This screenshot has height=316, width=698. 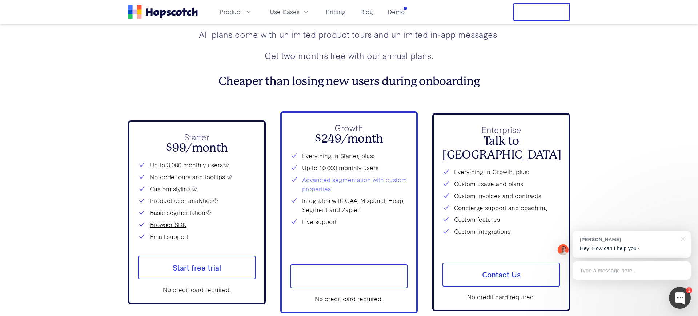 What do you see at coordinates (349, 205) in the screenshot?
I see `li: Integrates with GA4, Mixpanel, Heap, Segment and Zapier` at bounding box center [349, 205].